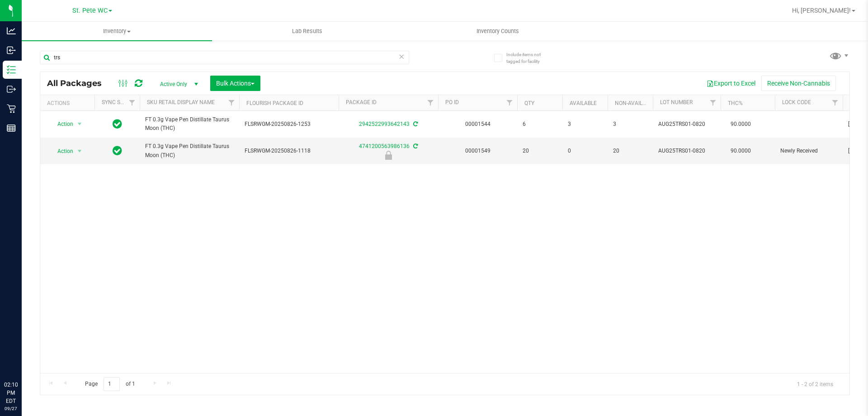 The image size is (868, 416). What do you see at coordinates (797, 102) in the screenshot?
I see `a: Lock Code` at bounding box center [797, 102].